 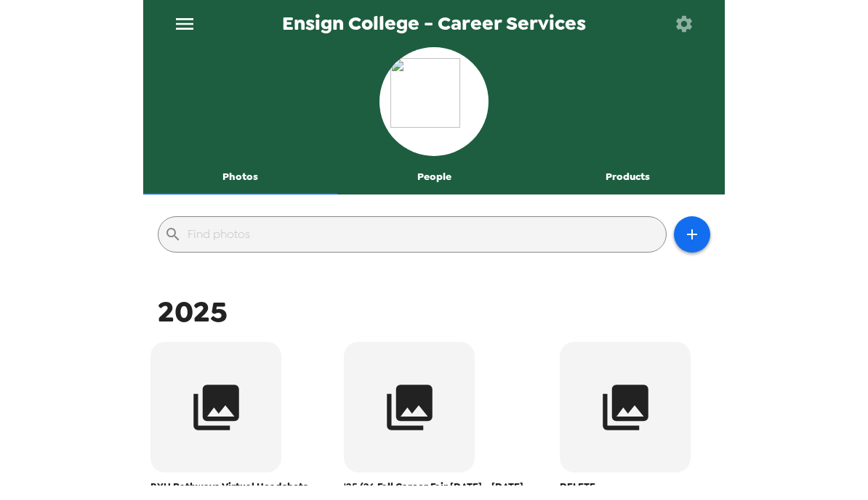 I want to click on img: org logo, so click(x=434, y=101).